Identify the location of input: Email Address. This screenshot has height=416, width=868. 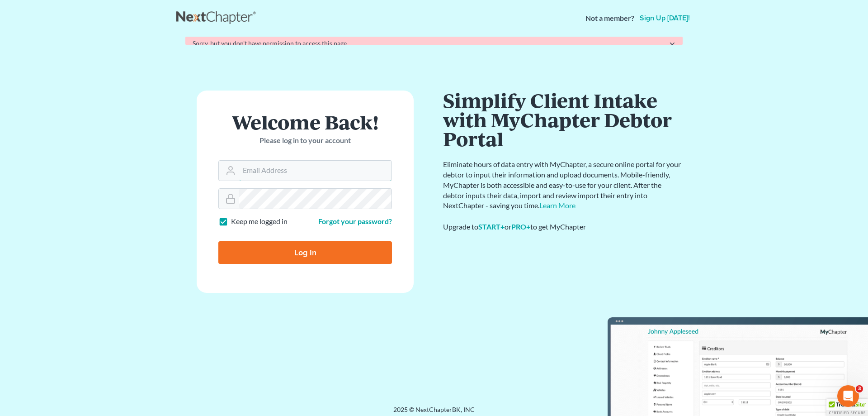
(315, 171).